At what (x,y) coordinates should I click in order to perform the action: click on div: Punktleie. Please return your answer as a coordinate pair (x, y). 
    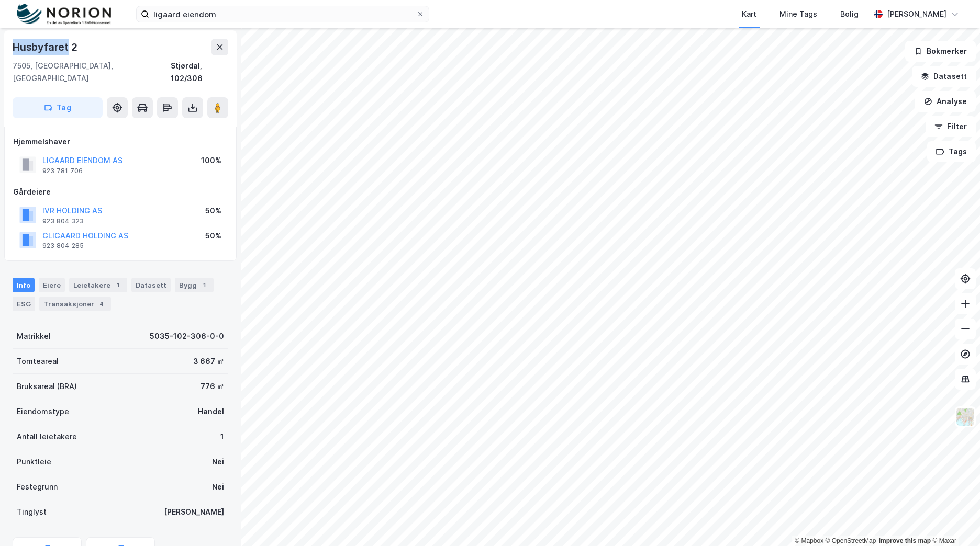
    Looking at the image, I should click on (34, 462).